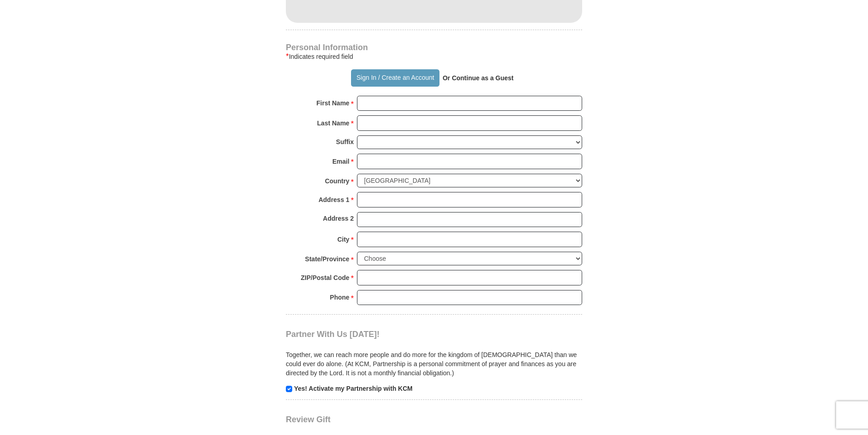 The image size is (868, 435). I want to click on strong: Phone, so click(340, 297).